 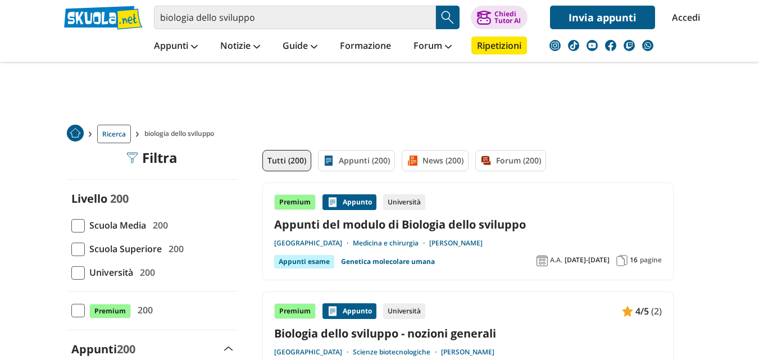 What do you see at coordinates (388, 262) in the screenshot?
I see `a: Genetica molecolare umana` at bounding box center [388, 262].